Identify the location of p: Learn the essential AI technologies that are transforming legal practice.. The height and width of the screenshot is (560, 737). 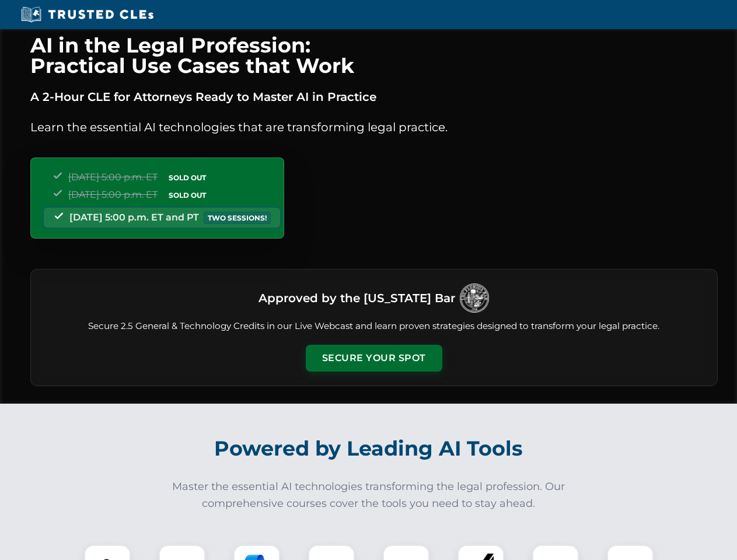
(374, 127).